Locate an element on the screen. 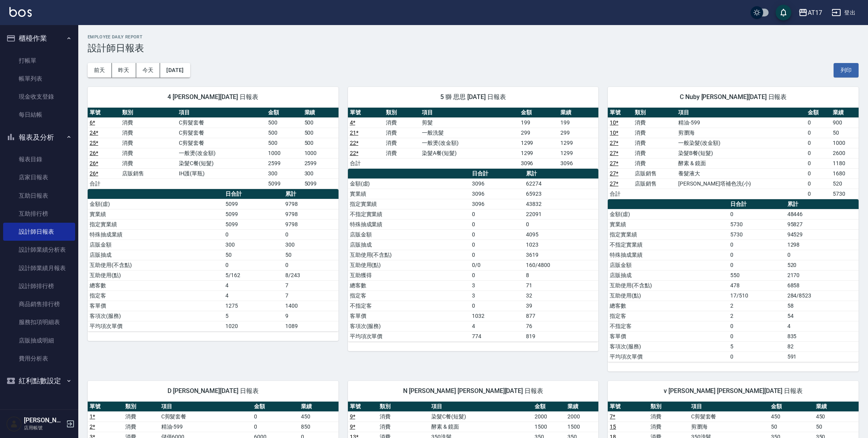  td: 5099 is located at coordinates (284, 183).